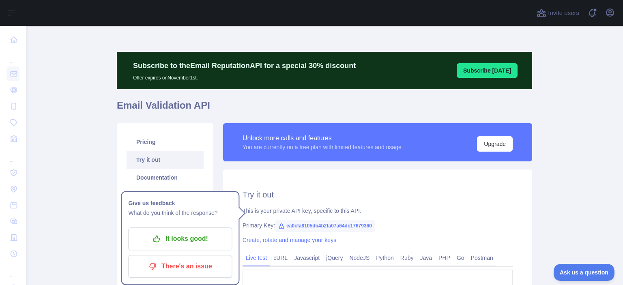  Describe the element at coordinates (165, 196) in the screenshot. I see `a: Integrations New` at that location.